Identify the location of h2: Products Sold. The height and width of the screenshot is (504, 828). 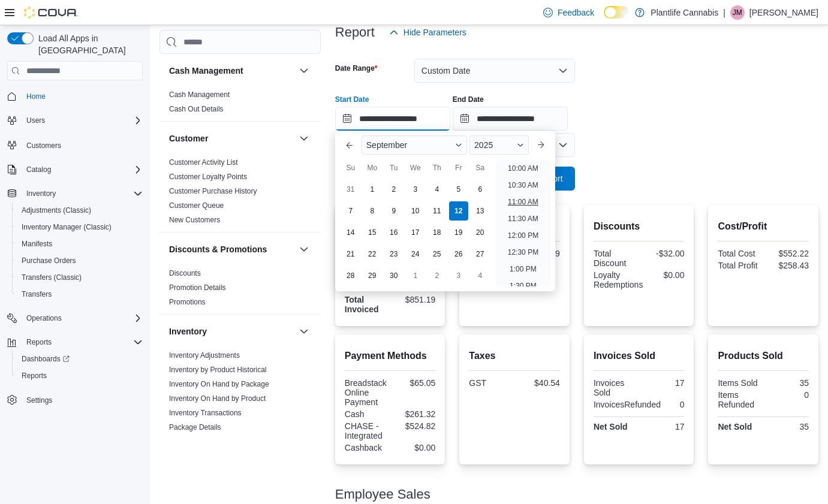
(763, 356).